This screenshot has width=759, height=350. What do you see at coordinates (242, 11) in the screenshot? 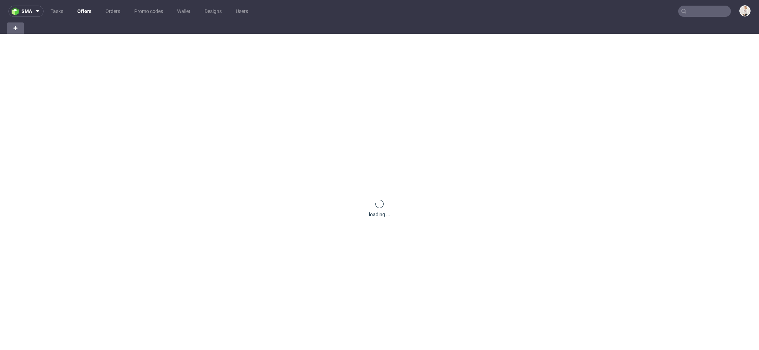
I see `a: Users` at bounding box center [242, 11].